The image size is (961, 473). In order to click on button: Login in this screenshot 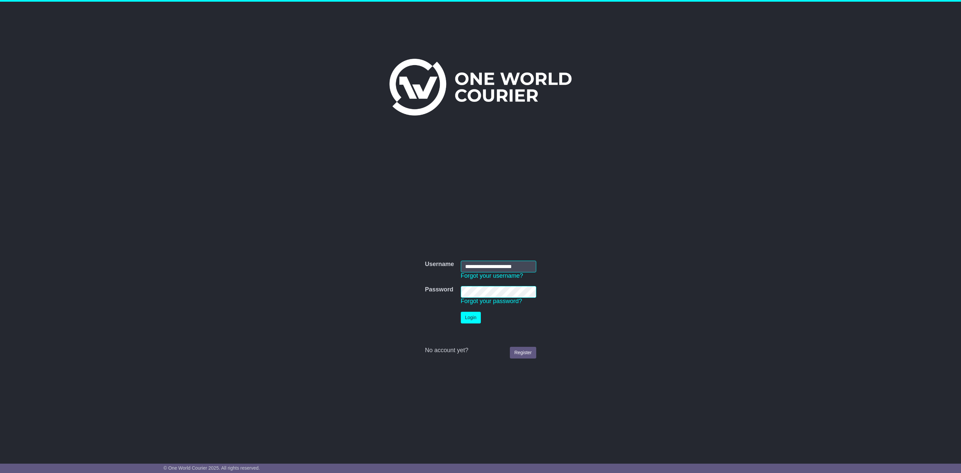, I will do `click(471, 317)`.